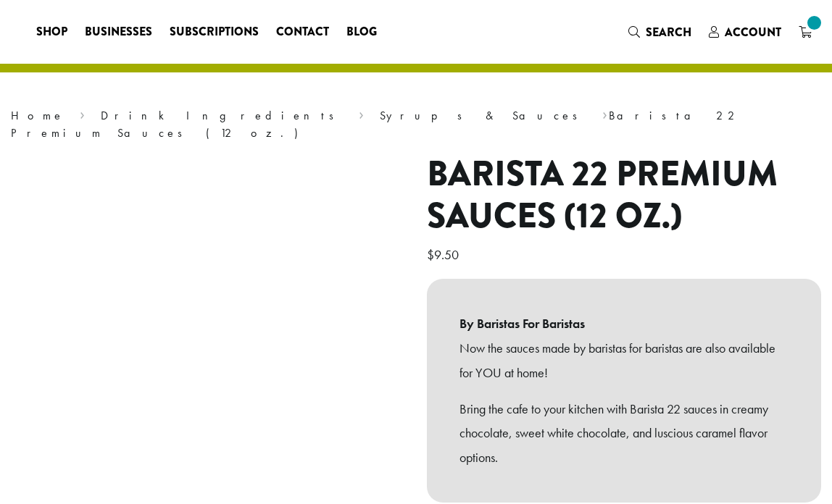 The width and height of the screenshot is (832, 504). What do you see at coordinates (445, 254) in the screenshot?
I see `bdi: 9.50` at bounding box center [445, 254].